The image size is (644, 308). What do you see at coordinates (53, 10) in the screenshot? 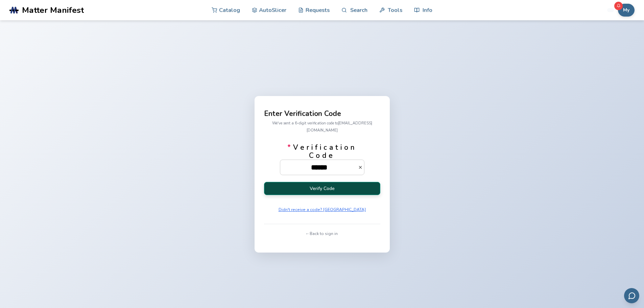
I see `span: Matter Manifest` at bounding box center [53, 10].